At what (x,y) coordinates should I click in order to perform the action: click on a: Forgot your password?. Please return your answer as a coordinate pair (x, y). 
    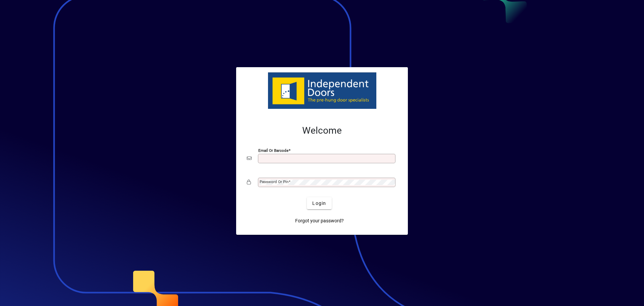
    Looking at the image, I should click on (320, 221).